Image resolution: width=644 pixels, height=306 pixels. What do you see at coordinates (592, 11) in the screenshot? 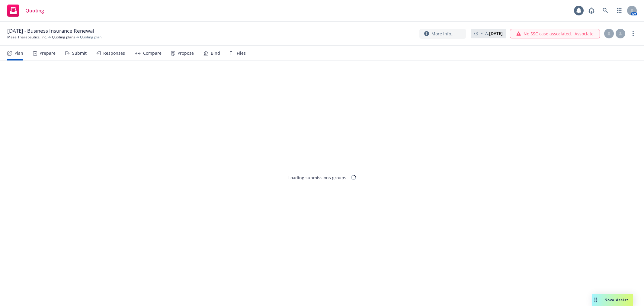
I see `a: Report a Bug` at bounding box center [592, 11].